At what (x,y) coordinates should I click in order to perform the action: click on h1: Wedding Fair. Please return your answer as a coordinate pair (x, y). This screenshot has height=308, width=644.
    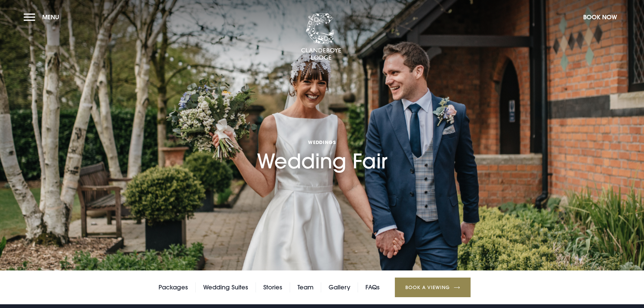
    Looking at the image, I should click on (322, 137).